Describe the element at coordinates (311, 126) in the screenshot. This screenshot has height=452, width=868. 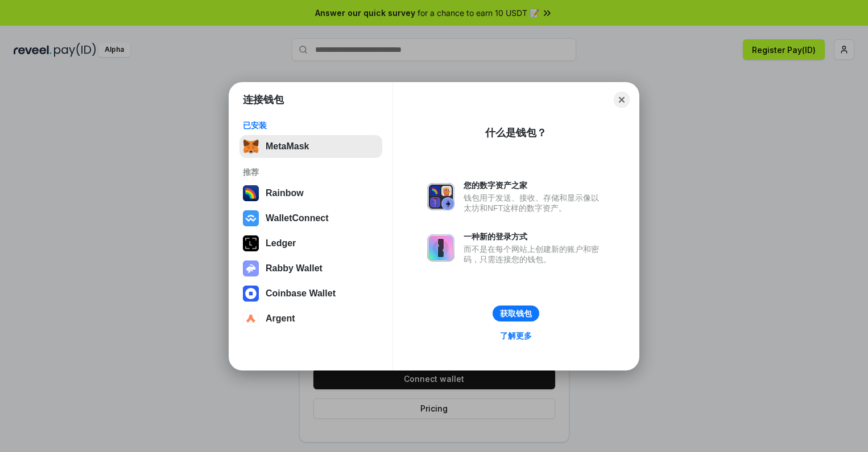
I see `div: 已安装` at that location.